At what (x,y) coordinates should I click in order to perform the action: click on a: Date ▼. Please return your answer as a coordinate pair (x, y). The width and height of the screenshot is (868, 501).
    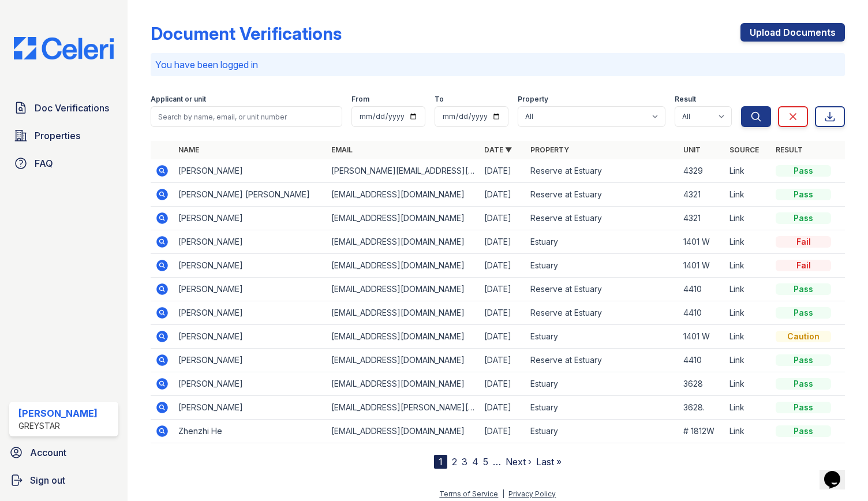
    Looking at the image, I should click on (498, 150).